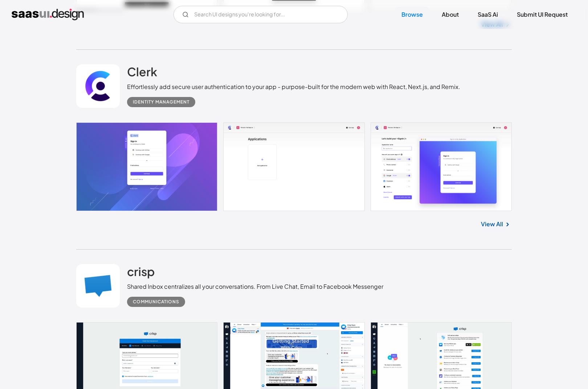  Describe the element at coordinates (161, 102) in the screenshot. I see `div: Identity Management` at that location.